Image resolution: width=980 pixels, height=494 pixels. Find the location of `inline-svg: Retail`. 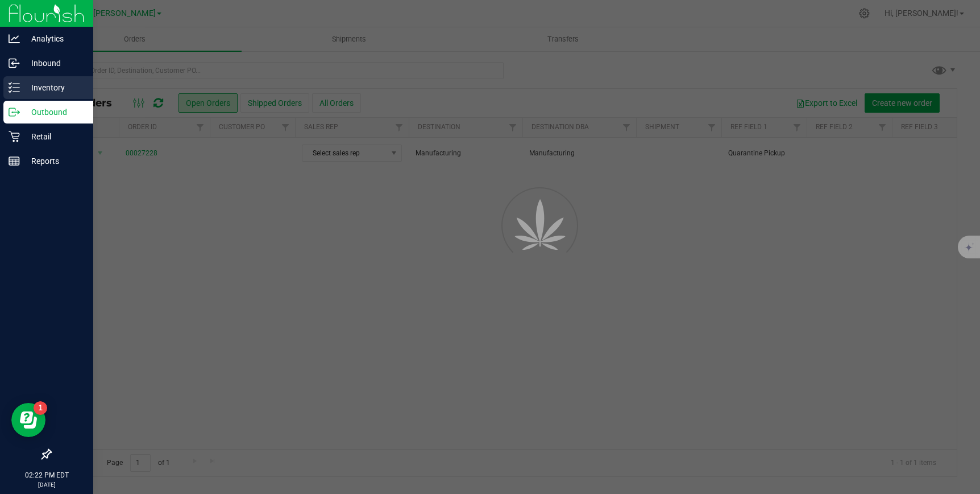

inline-svg: Retail is located at coordinates (14, 137).